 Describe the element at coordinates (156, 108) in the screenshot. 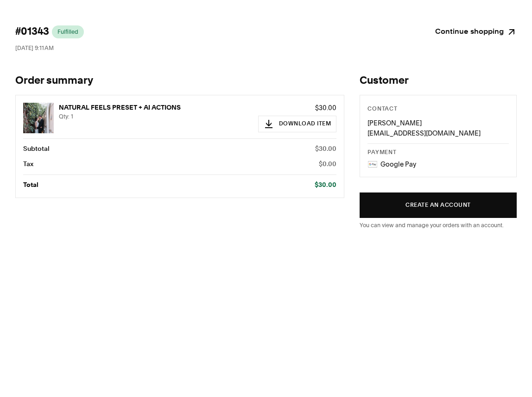

I see `p: NATURAL FEELS PRESET + AI ACTIONS` at that location.